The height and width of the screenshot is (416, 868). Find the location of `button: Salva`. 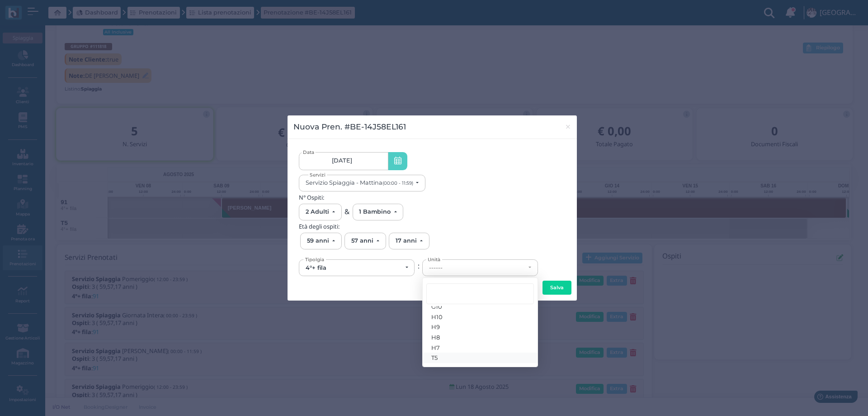

button: Salva is located at coordinates (557, 288).